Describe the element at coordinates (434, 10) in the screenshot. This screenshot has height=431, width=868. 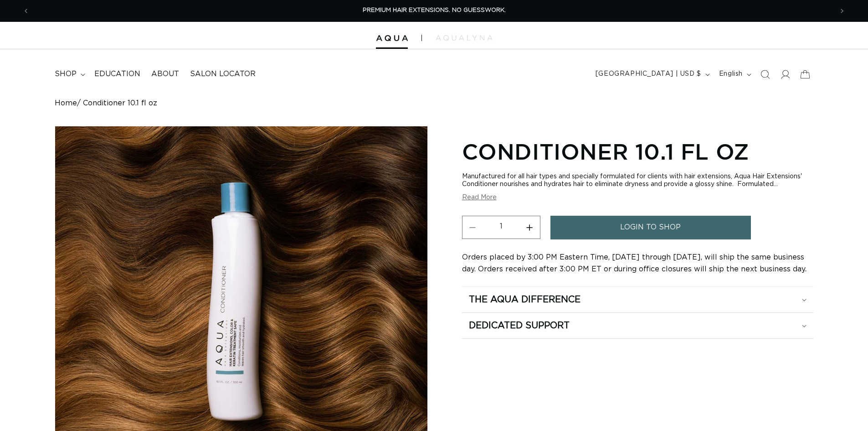
I see `span: PREMIUM HAIR EXTENSIONS. NO GUESSWORK.` at that location.